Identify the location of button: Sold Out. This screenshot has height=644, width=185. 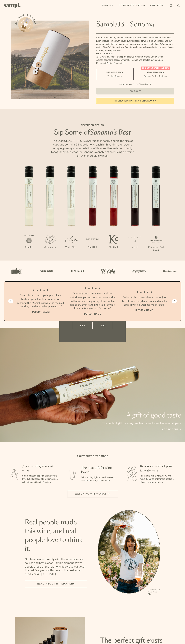
(135, 91).